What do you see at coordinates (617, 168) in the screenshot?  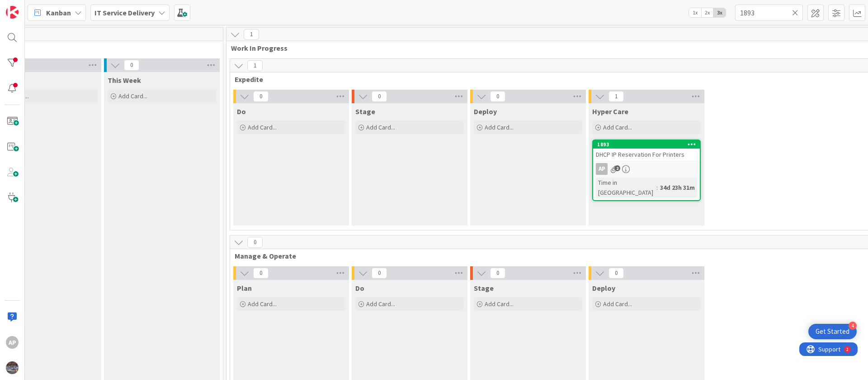 I see `span: 2` at bounding box center [617, 168].